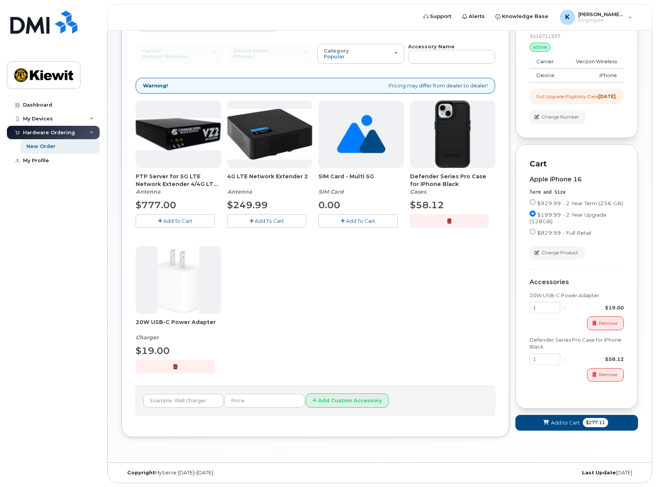  What do you see at coordinates (141, 472) in the screenshot?
I see `strong: Copyright` at bounding box center [141, 472].